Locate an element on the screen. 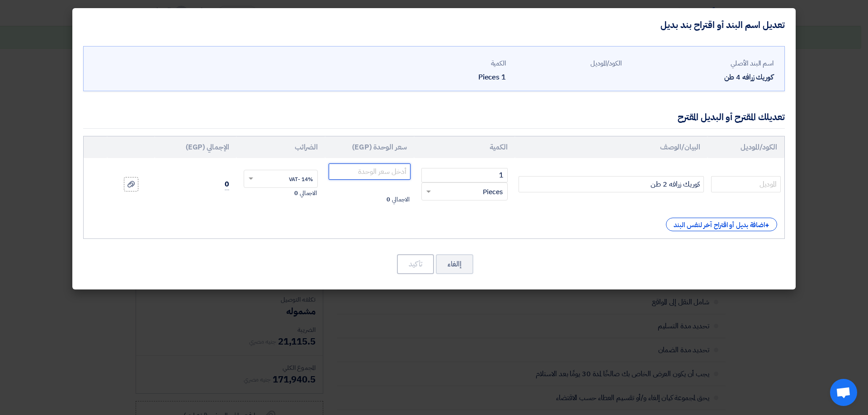 This screenshot has width=868, height=415. input: RFQ_STEP1.ITEMS.2.AMOUNT_TITLE is located at coordinates (464, 175).